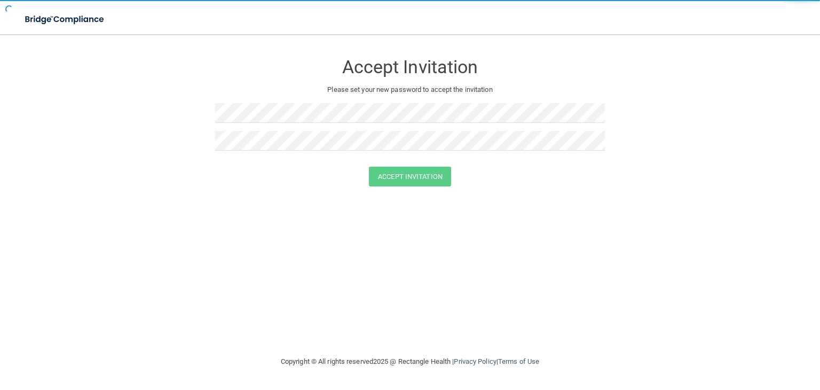 The height and width of the screenshot is (390, 820). Describe the element at coordinates (65, 19) in the screenshot. I see `img: bridge_compliance_login_screen.278c3ca4.svg` at that location.